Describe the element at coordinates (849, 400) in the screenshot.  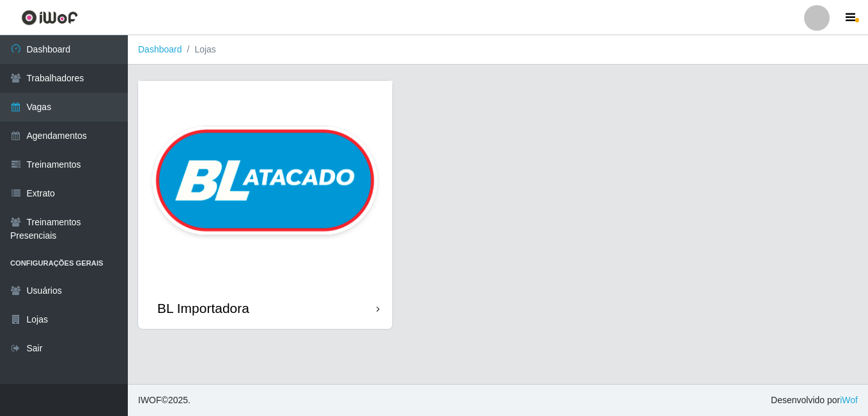
I see `a: iWof` at that location.